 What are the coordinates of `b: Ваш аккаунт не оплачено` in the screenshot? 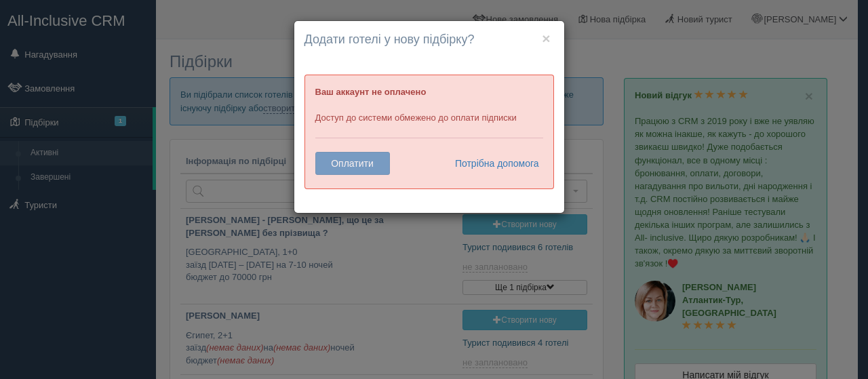 It's located at (371, 91).